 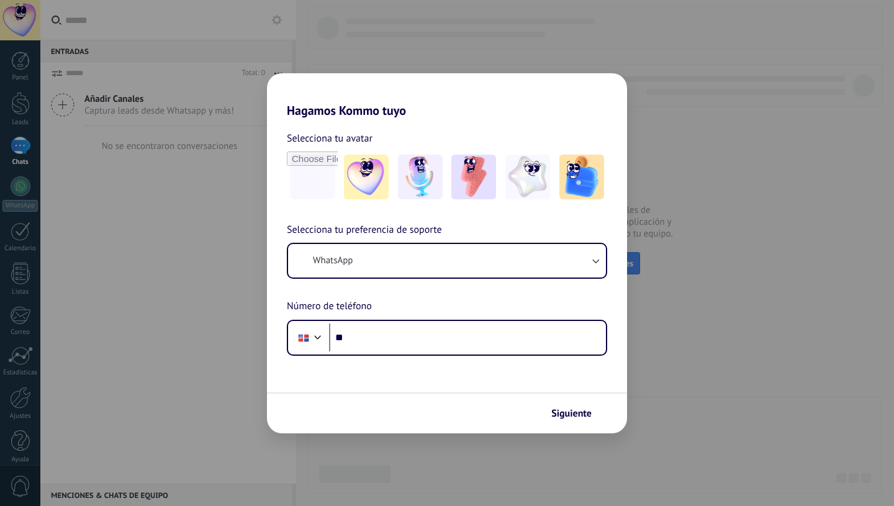 I want to click on button: Siguiente, so click(x=577, y=413).